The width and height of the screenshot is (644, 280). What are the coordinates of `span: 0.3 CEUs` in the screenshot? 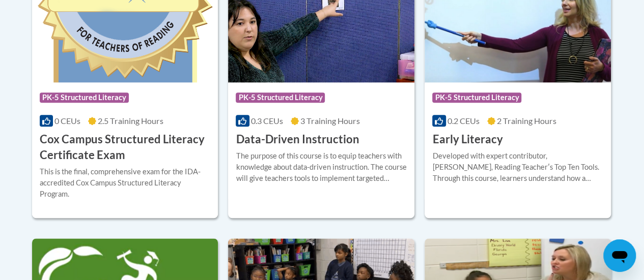 It's located at (267, 120).